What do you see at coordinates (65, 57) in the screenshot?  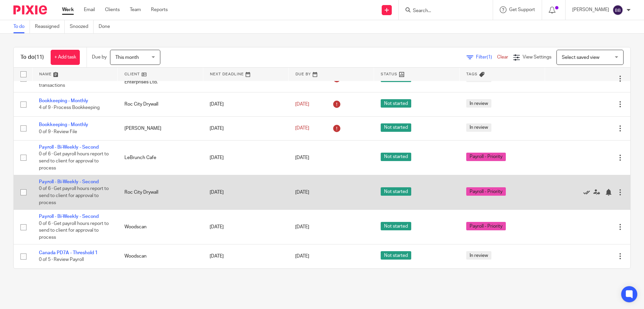 I see `a: + Add task` at bounding box center [65, 57].